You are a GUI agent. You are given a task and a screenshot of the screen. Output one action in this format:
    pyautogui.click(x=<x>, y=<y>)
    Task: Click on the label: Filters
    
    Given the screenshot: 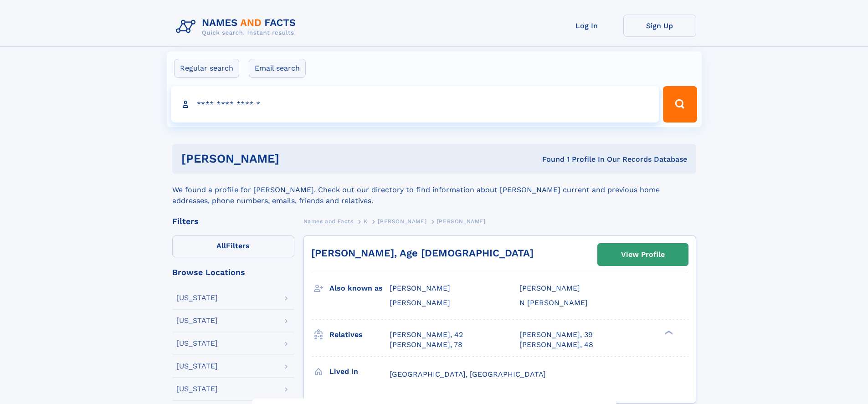 What is the action you would take?
    pyautogui.click(x=233, y=247)
    